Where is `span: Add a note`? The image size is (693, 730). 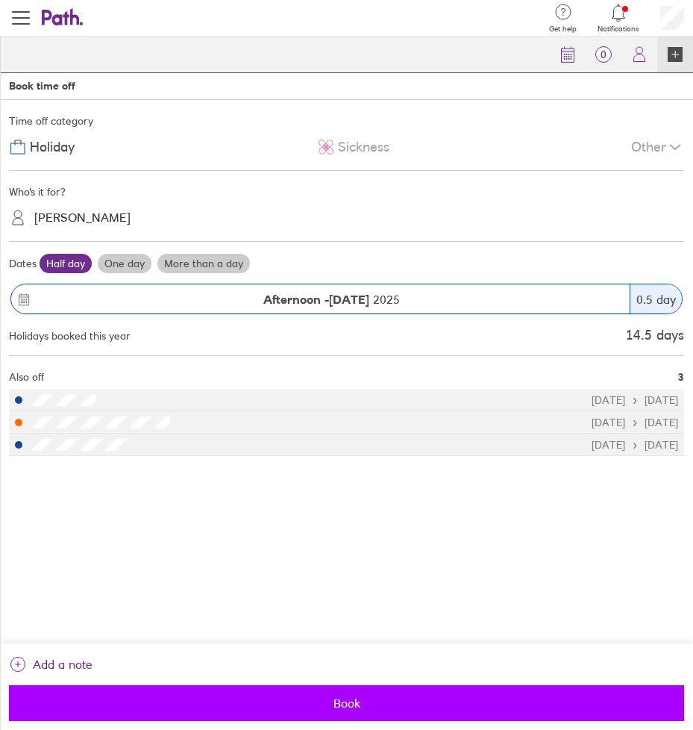
span: Add a note is located at coordinates (63, 664).